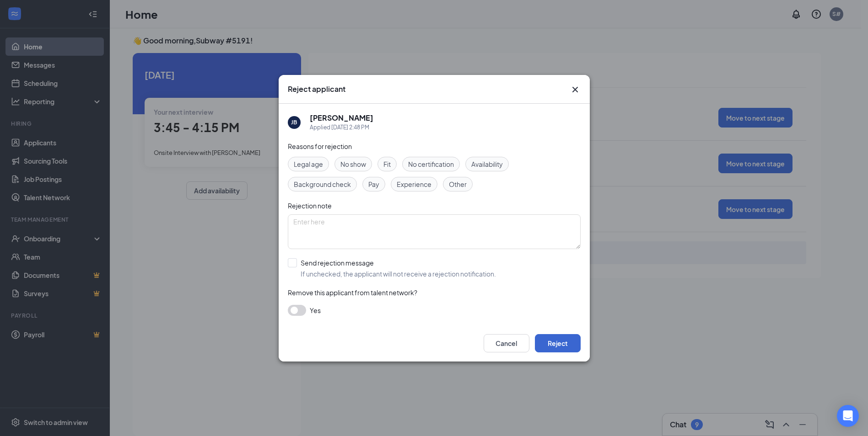 The image size is (868, 436). Describe the element at coordinates (457, 185) in the screenshot. I see `span: Other` at that location.